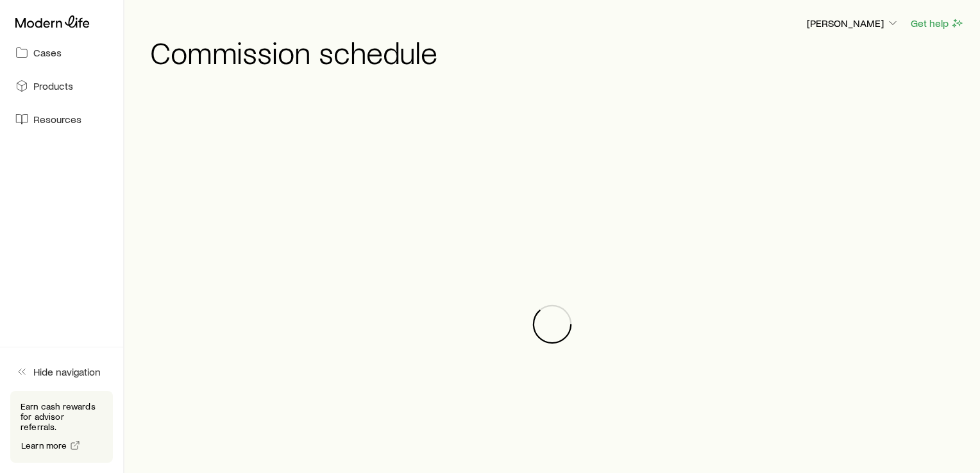 This screenshot has width=980, height=473. Describe the element at coordinates (558, 52) in the screenshot. I see `h1: Commission schedule` at that location.